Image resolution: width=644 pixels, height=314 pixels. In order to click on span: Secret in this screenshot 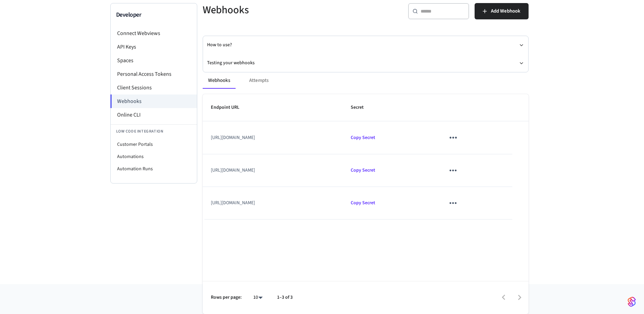, I will do `click(361, 107)`.